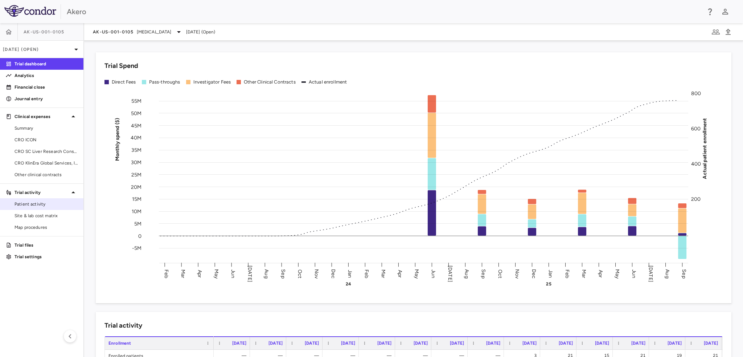  What do you see at coordinates (124, 82) in the screenshot?
I see `div: Direct Fees` at bounding box center [124, 82].